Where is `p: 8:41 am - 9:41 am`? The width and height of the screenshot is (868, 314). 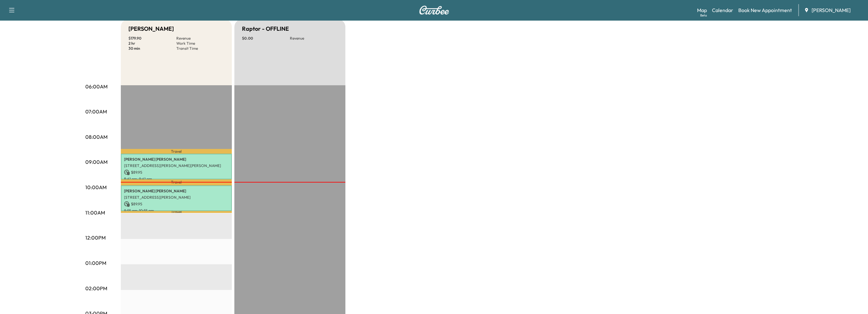
p: 8:41 am - 9:41 am is located at coordinates (177, 180).